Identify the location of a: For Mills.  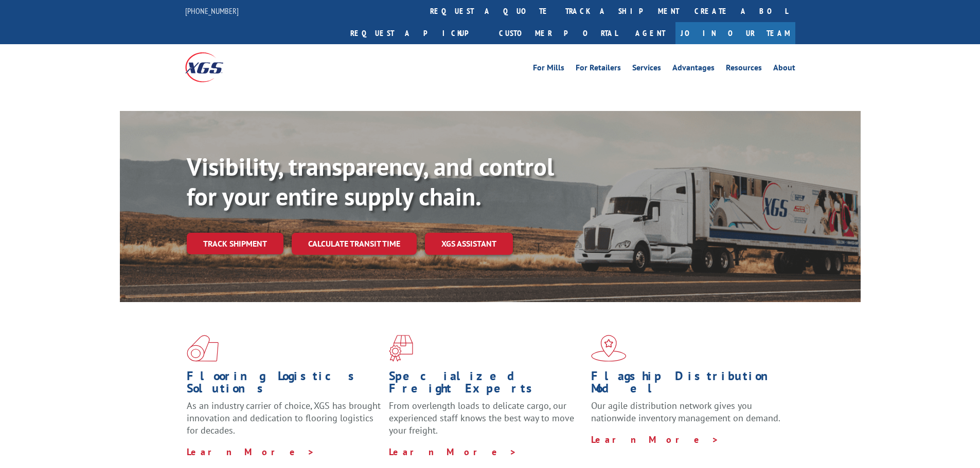
(548, 69).